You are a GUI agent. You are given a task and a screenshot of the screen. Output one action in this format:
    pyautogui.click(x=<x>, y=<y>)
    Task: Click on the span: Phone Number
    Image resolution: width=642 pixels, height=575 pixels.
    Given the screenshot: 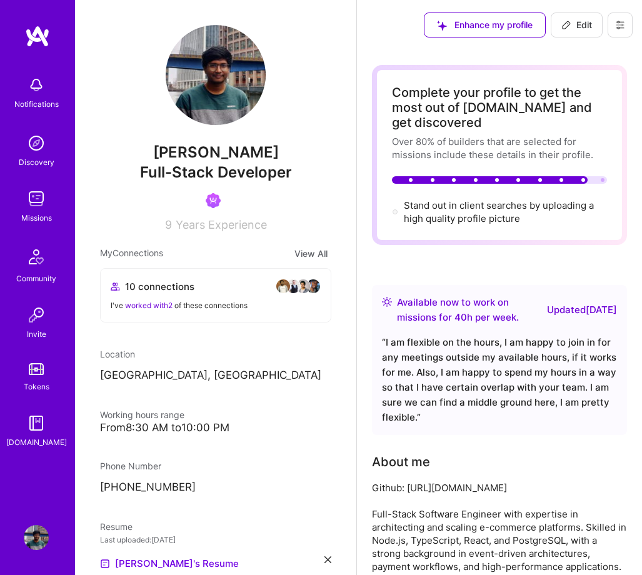 What is the action you would take?
    pyautogui.click(x=131, y=466)
    